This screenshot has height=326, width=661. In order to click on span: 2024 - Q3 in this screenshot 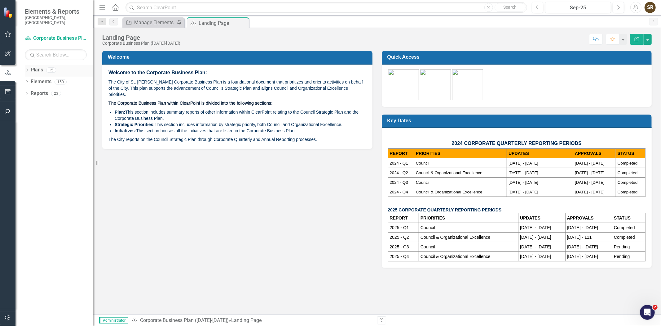, I will do `click(399, 182)`.